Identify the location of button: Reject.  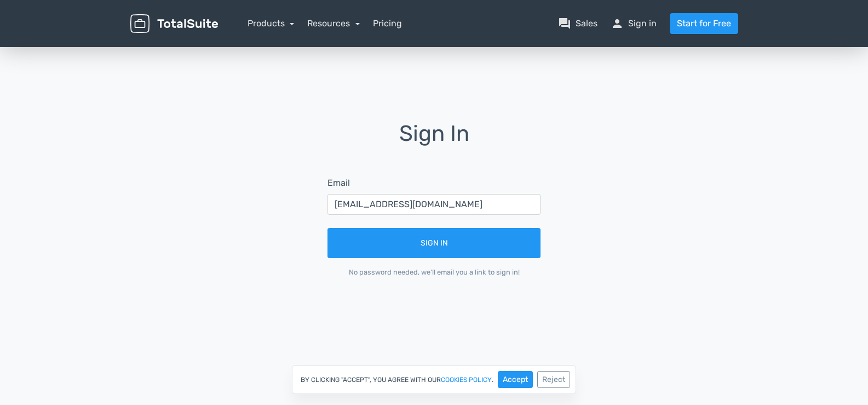
(554, 379).